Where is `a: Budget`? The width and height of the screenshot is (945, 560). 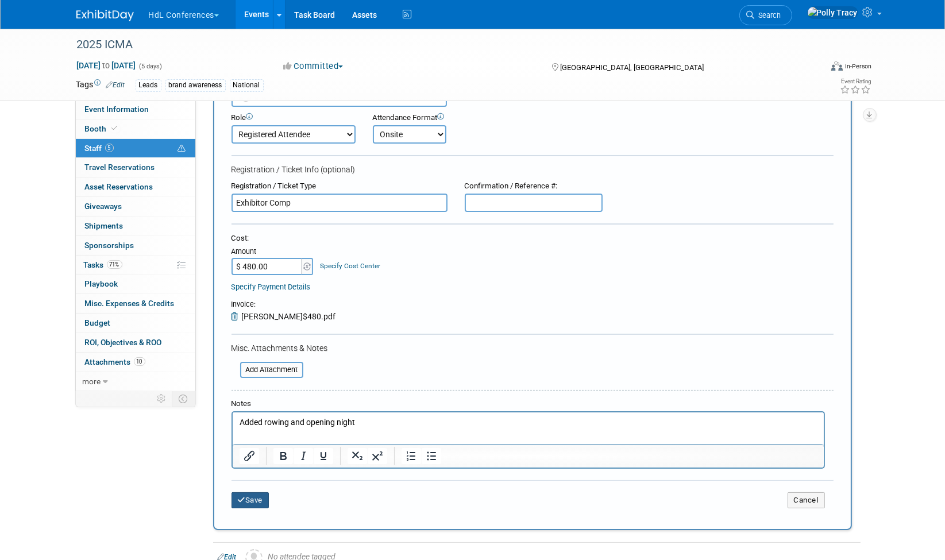 a: Budget is located at coordinates (136, 323).